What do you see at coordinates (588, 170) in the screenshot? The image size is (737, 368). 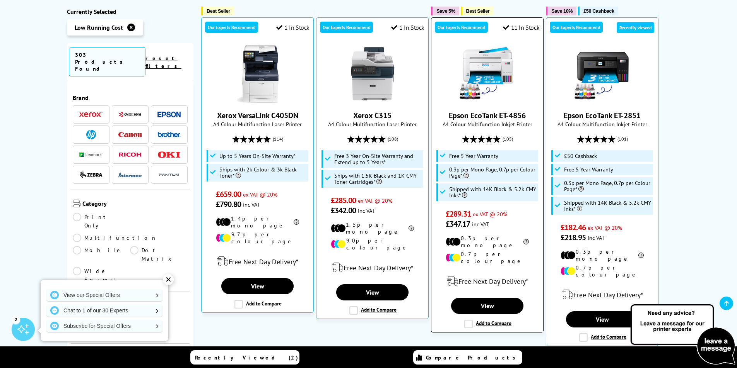 I see `span: Free 5 Year Warranty` at bounding box center [588, 170].